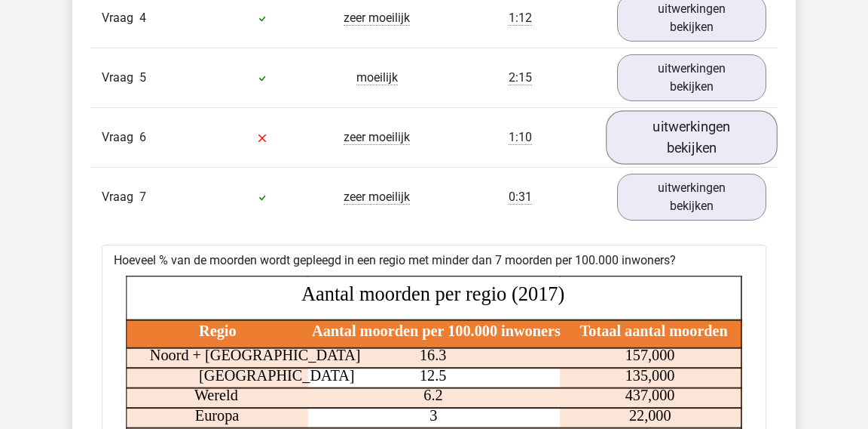 The width and height of the screenshot is (868, 429). Describe the element at coordinates (216, 394) in the screenshot. I see `tspan: Wereld` at that location.